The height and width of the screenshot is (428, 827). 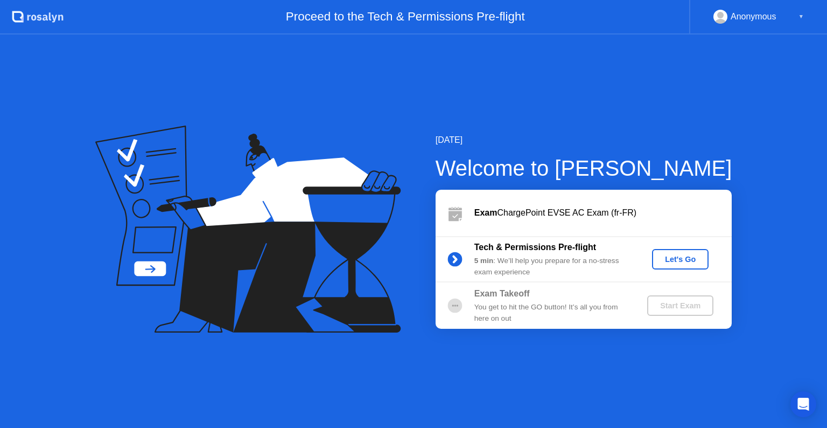 I want to click on div: You get to hit the GO button! It’s all you from here on out, so click(x=552, y=312).